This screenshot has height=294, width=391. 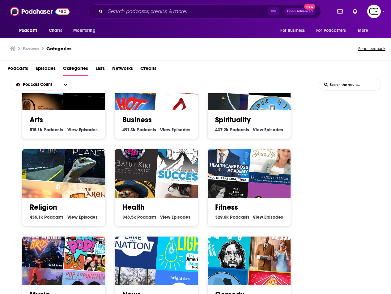 What do you see at coordinates (374, 11) in the screenshot?
I see `img: User Profile` at bounding box center [374, 11].